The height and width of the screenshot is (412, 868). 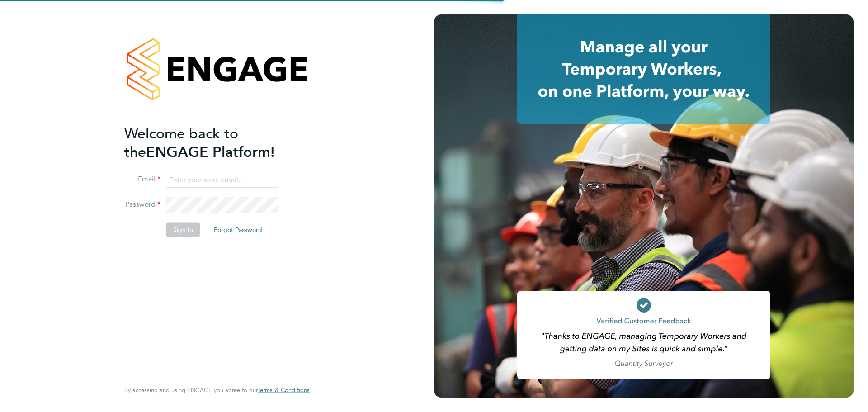 I want to click on span: Welcome back to the, so click(x=181, y=143).